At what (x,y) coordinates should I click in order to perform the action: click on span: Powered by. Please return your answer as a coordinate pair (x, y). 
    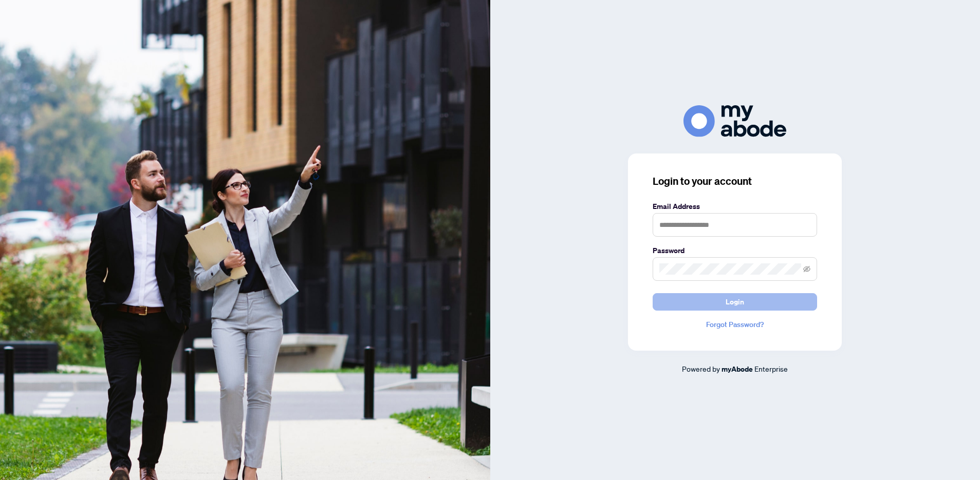
    Looking at the image, I should click on (701, 369).